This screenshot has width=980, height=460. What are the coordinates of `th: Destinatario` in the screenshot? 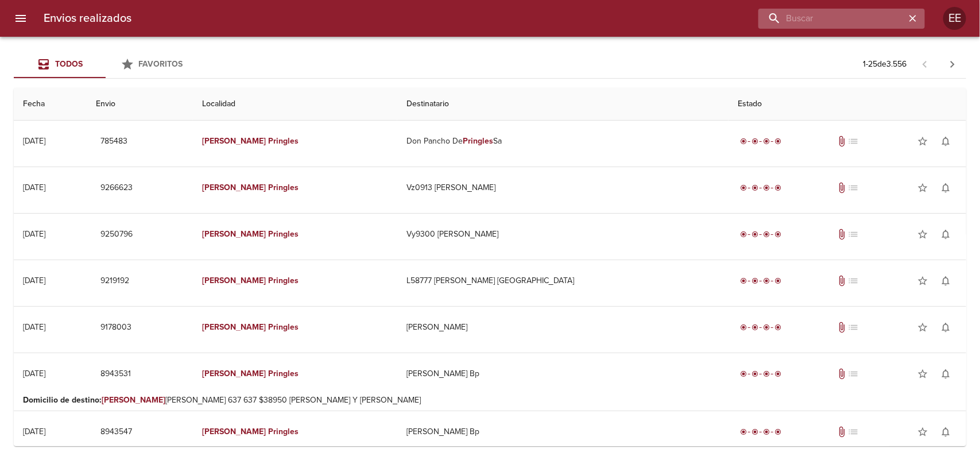 It's located at (563, 104).